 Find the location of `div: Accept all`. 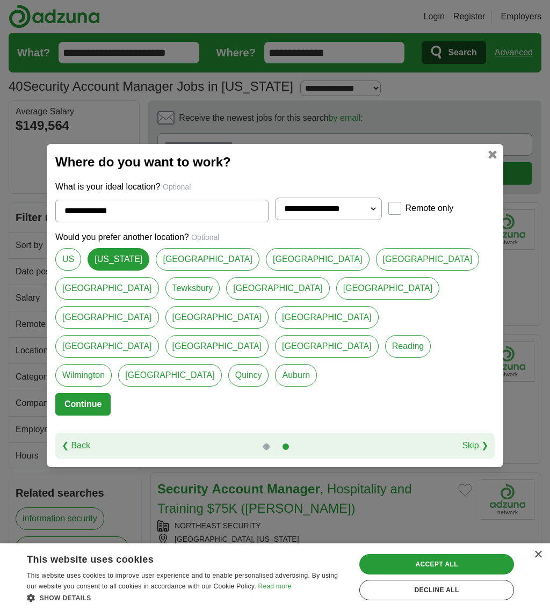

div: Accept all is located at coordinates (437, 565).